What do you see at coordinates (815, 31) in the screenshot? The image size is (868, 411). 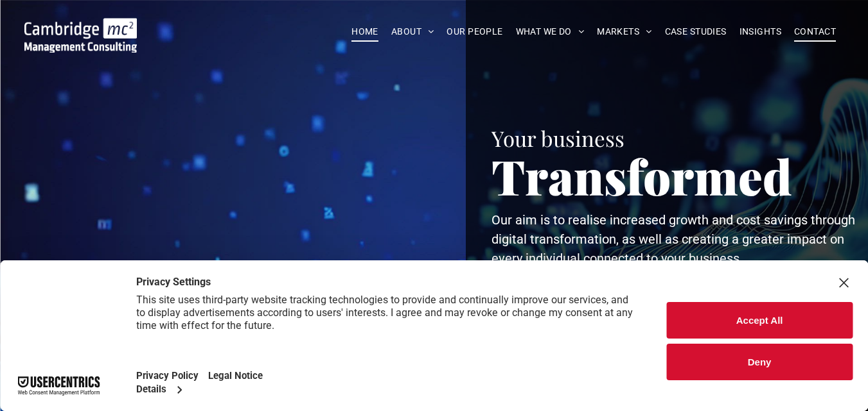 I see `span: CONTACT` at bounding box center [815, 31].